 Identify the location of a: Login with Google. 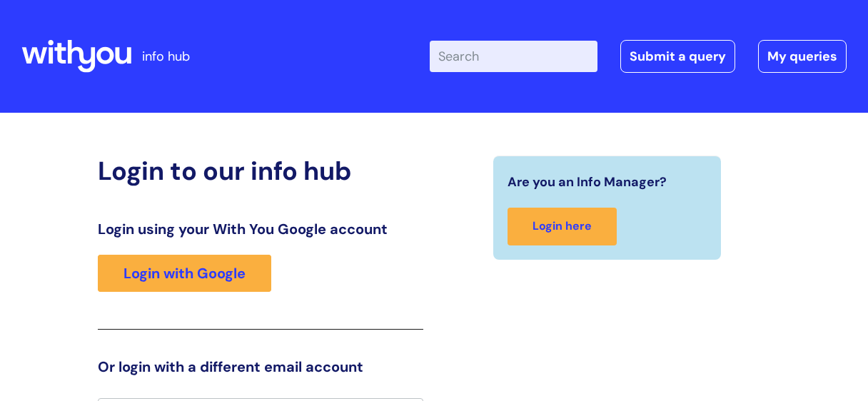
(184, 273).